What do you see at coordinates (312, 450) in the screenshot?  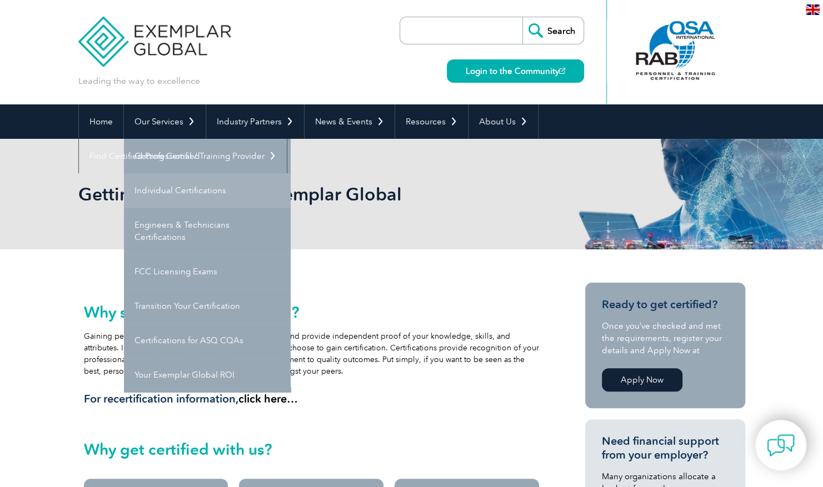 I see `h2: Why get certified with us?` at bounding box center [312, 450].